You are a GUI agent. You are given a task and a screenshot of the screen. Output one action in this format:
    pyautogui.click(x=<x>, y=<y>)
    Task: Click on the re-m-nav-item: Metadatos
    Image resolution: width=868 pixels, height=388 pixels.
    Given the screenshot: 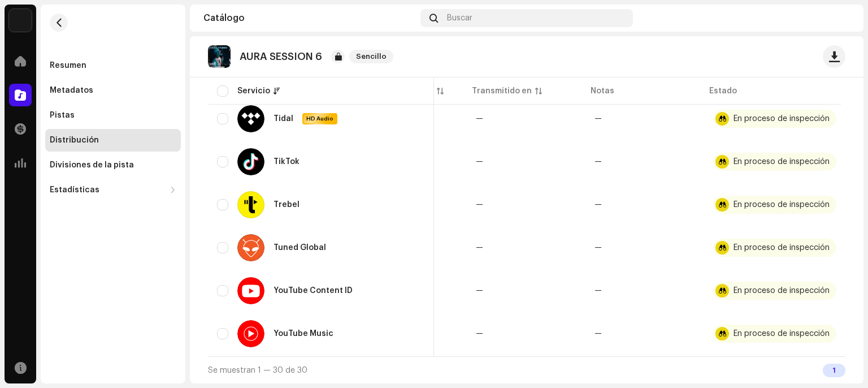 What is the action you would take?
    pyautogui.click(x=113, y=90)
    